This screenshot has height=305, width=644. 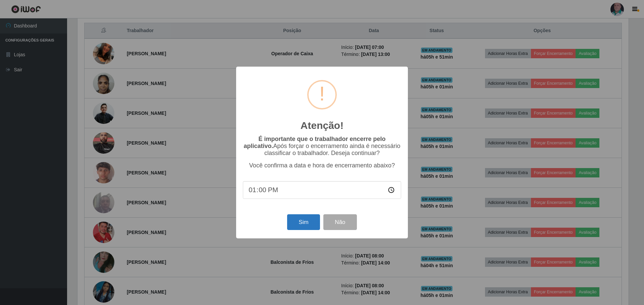 What do you see at coordinates (322, 126) in the screenshot?
I see `h2: Atenção!` at bounding box center [322, 126].